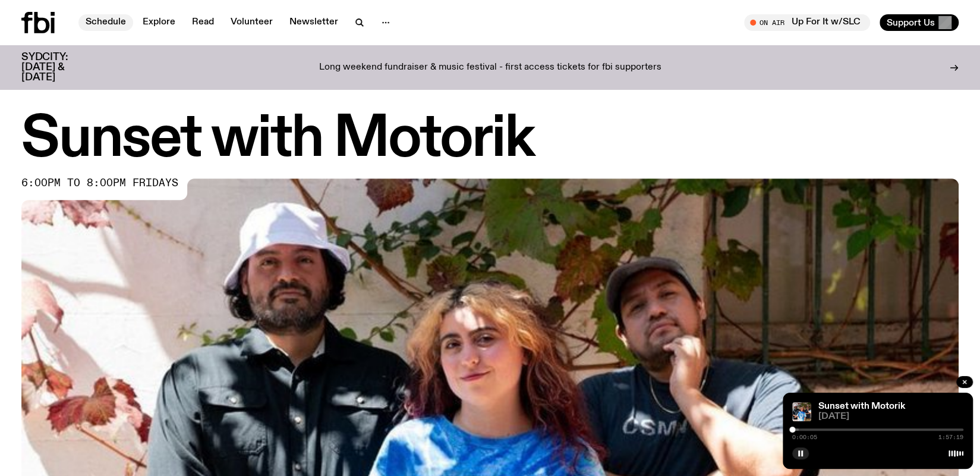  I want to click on a: Volunteer, so click(251, 23).